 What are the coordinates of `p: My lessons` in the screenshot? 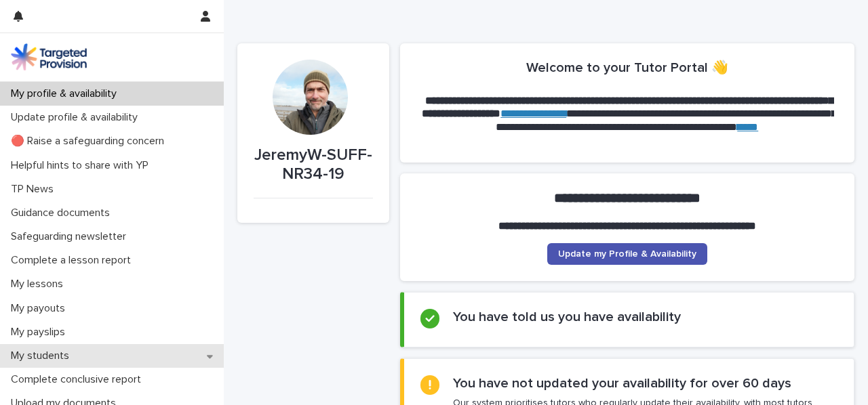 It's located at (39, 284).